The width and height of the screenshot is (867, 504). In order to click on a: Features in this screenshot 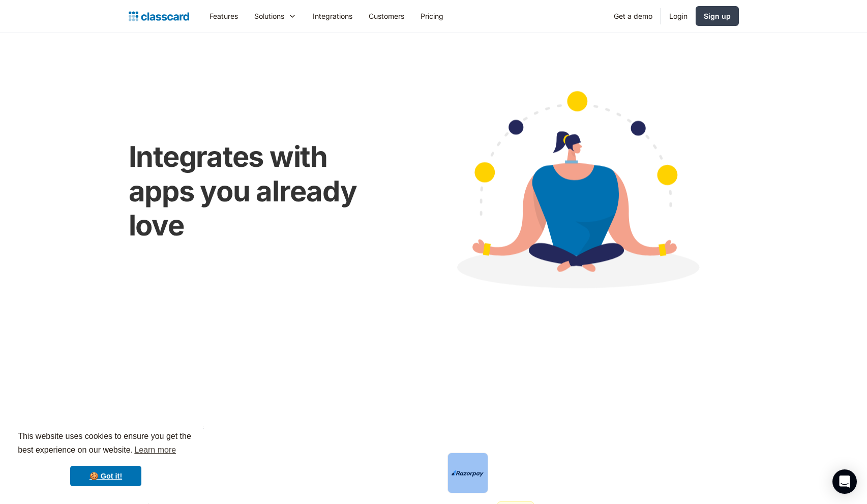, I will do `click(224, 16)`.